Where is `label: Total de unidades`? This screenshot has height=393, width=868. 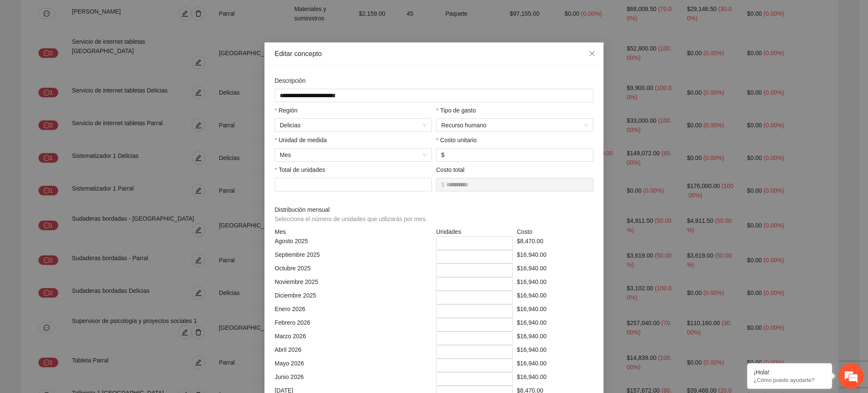
label: Total de unidades is located at coordinates (300, 170).